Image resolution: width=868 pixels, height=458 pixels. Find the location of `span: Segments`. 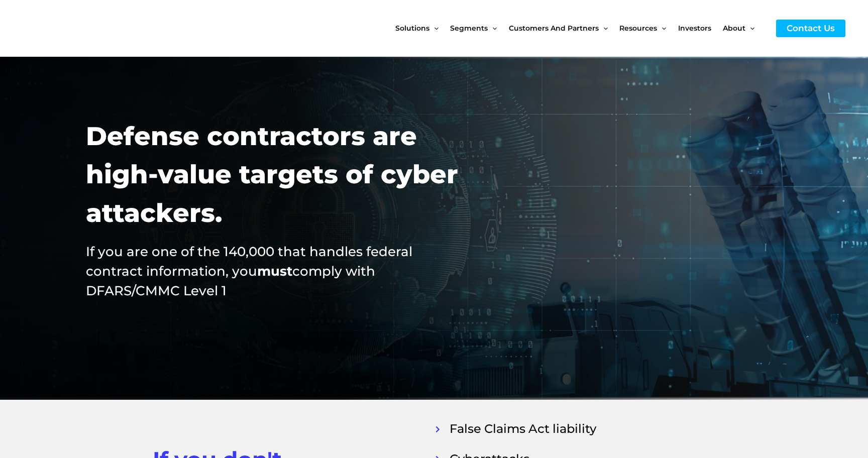

span: Segments is located at coordinates (469, 28).